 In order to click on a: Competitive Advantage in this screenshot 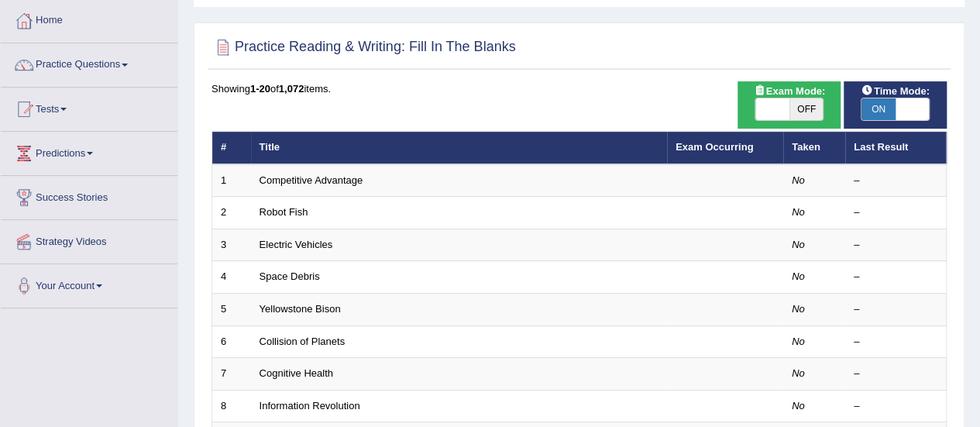, I will do `click(311, 180)`.